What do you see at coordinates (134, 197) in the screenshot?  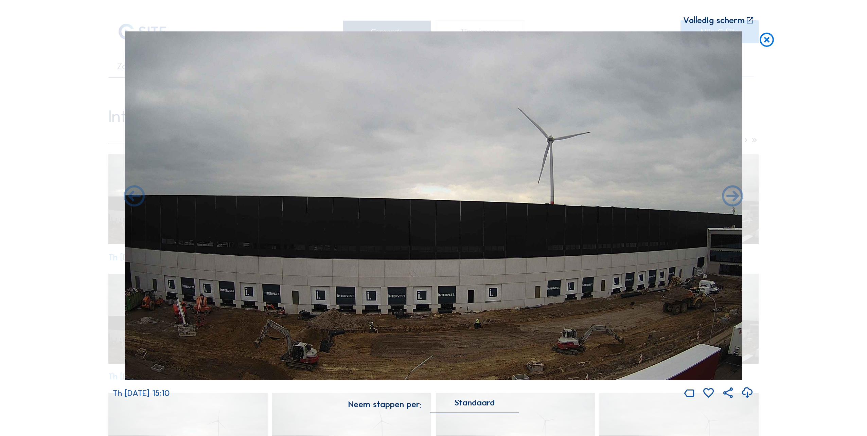 I see `i: Forward` at bounding box center [134, 197].